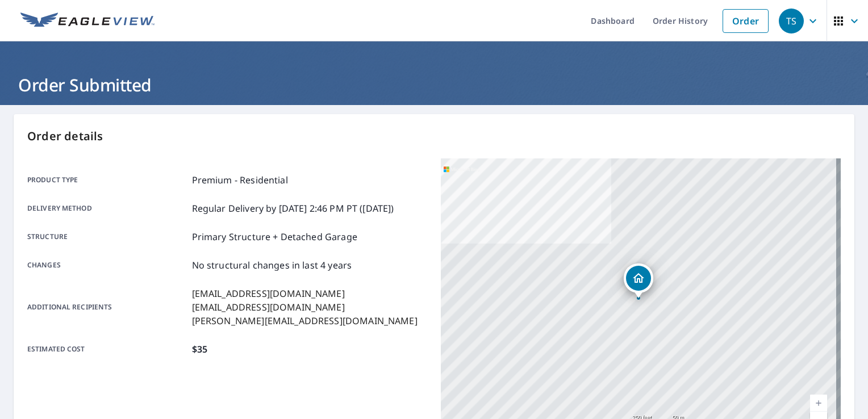  Describe the element at coordinates (108, 237) in the screenshot. I see `p: Structure` at that location.